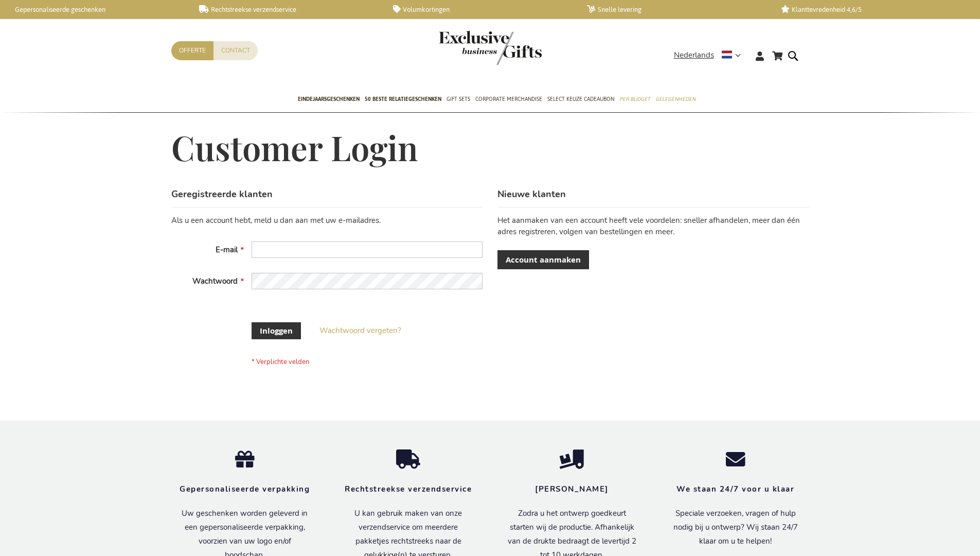  I want to click on strong: Geregistreerde klanten, so click(222, 194).